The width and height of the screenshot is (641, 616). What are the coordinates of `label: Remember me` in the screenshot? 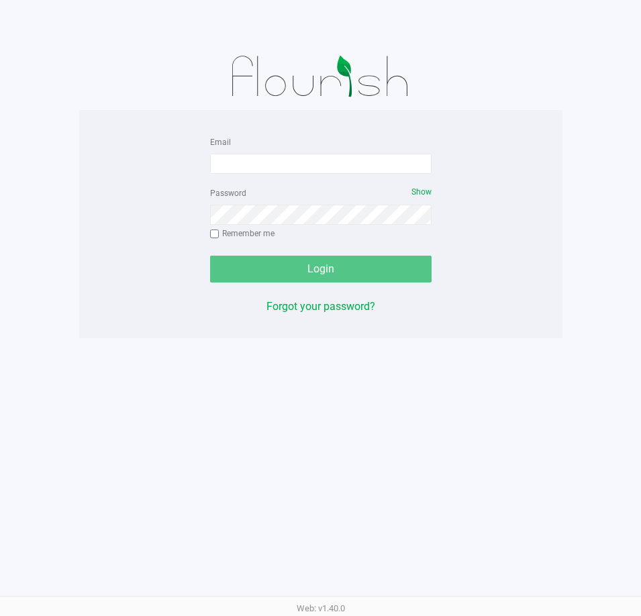 It's located at (242, 234).